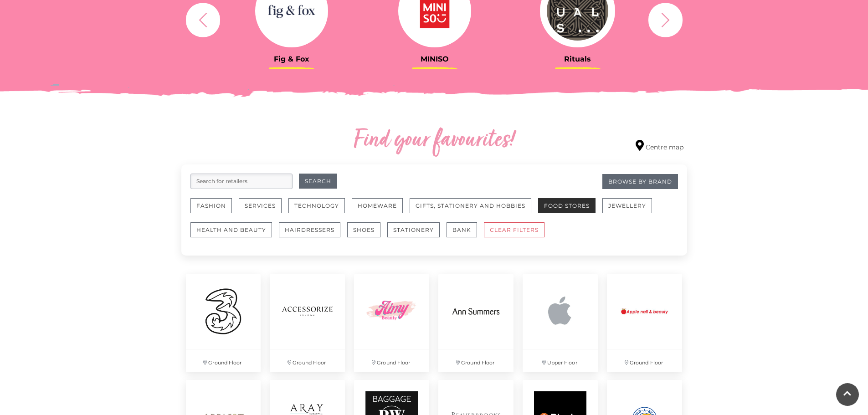 The width and height of the screenshot is (868, 415). I want to click on a: Hairdressers, so click(313, 234).